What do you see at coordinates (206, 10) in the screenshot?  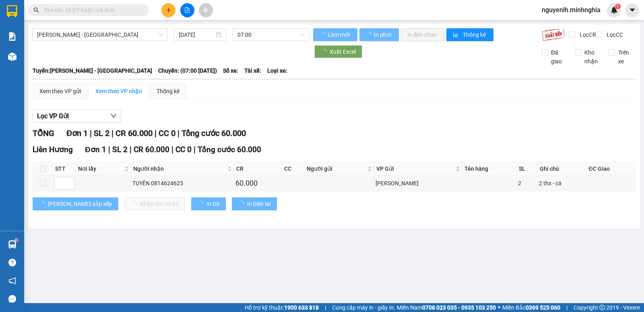 I see `button: aim` at bounding box center [206, 10].